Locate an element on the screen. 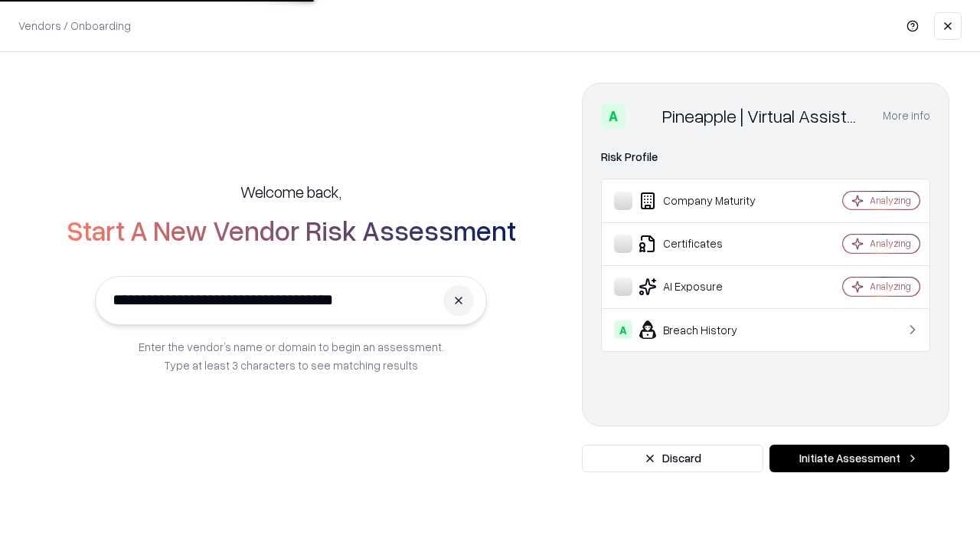  div: Risk Profile is located at coordinates (766, 157).